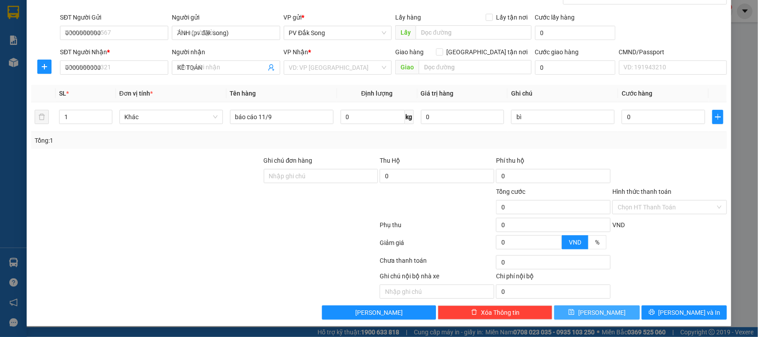 This screenshot has width=758, height=337. What do you see at coordinates (437, 245) in the screenshot?
I see `div: Giảm giá` at bounding box center [437, 245].